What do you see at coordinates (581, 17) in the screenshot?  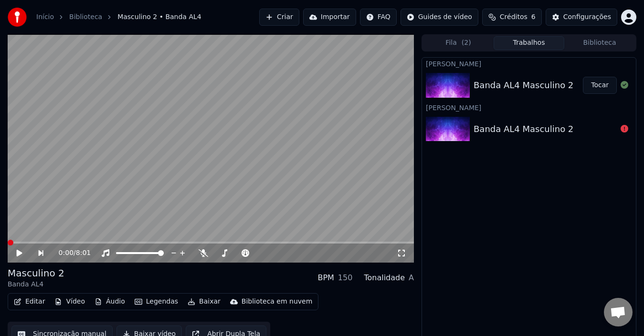 I see `button: Configurações` at bounding box center [581, 17].